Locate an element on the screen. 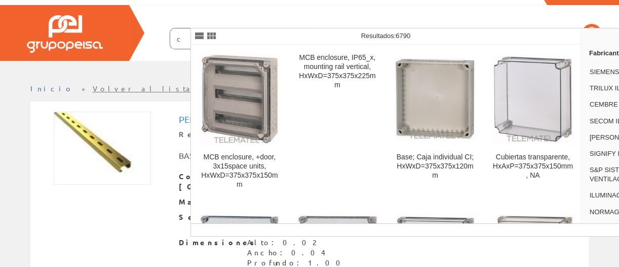 This screenshot has width=619, height=267. a: Iniciar sesión is located at coordinates (540, 26).